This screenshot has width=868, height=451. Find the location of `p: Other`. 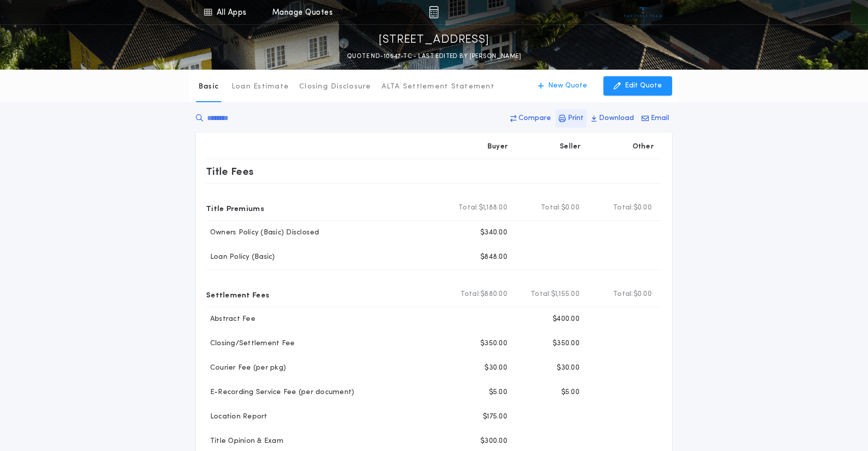

p: Other is located at coordinates (644, 147).